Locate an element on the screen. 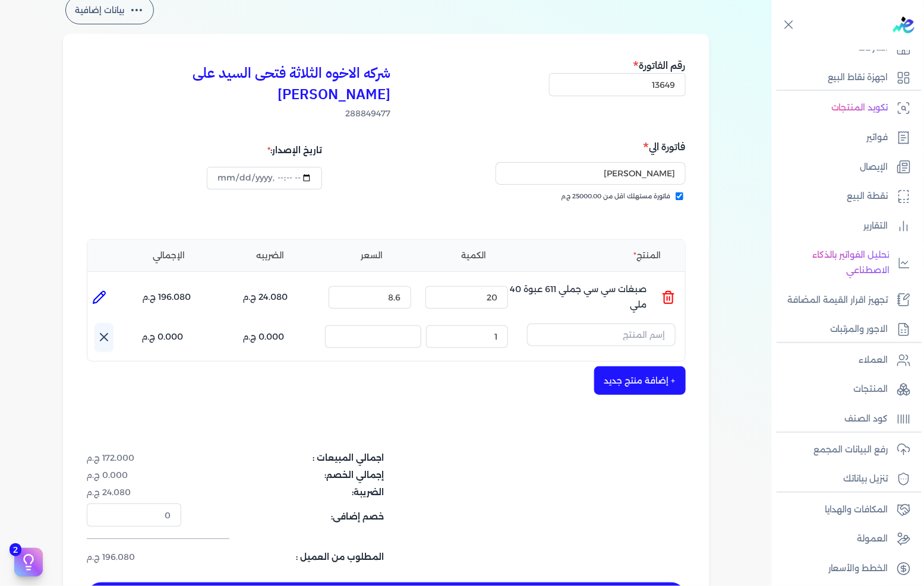 Image resolution: width=924 pixels, height=586 pixels. dd: 172.000 ج.م is located at coordinates (134, 458).